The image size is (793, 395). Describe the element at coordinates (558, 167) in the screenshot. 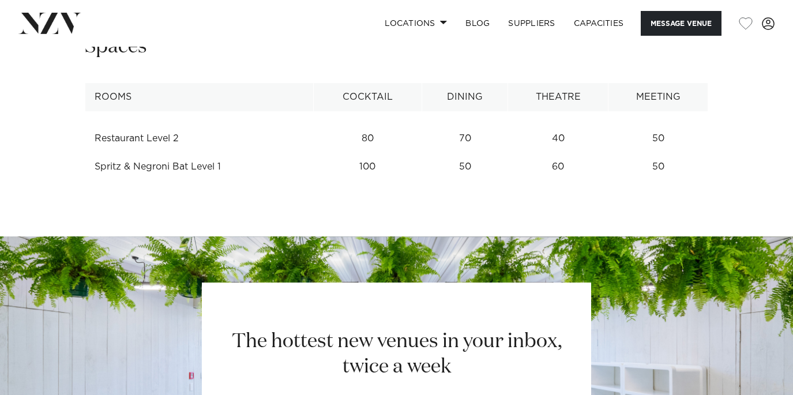

I see `td: 60` at that location.